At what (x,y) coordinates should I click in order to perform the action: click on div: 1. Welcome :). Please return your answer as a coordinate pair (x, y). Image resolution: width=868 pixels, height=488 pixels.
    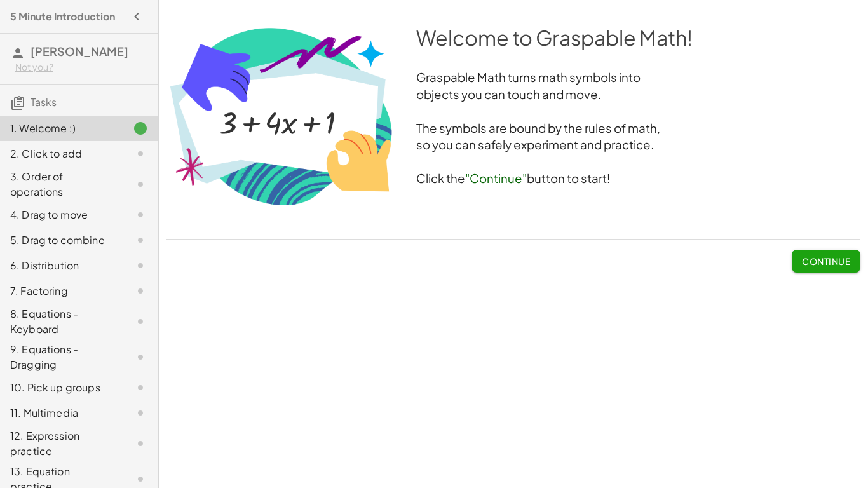
    Looking at the image, I should click on (61, 128).